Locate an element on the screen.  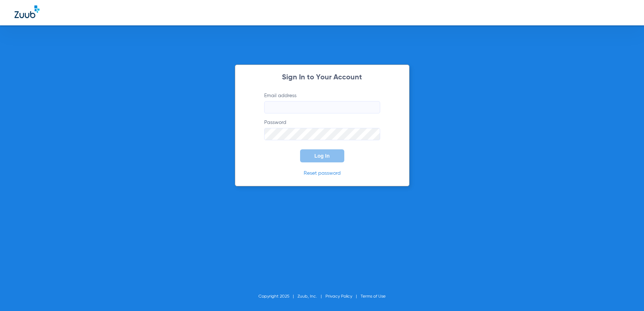
input: Password is located at coordinates (322, 134).